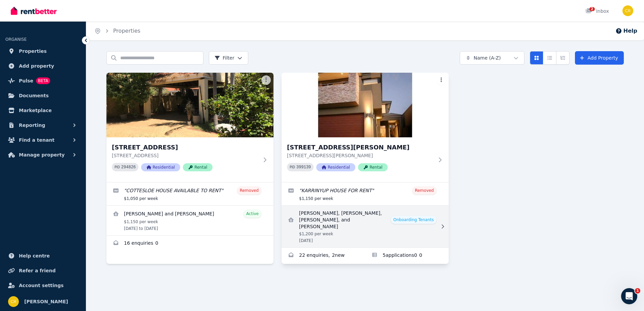  What do you see at coordinates (35, 111) in the screenshot?
I see `span: Marketplace` at bounding box center [35, 111].